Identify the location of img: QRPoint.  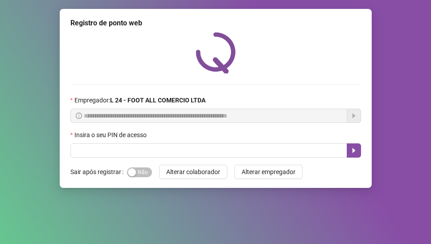
(216, 53).